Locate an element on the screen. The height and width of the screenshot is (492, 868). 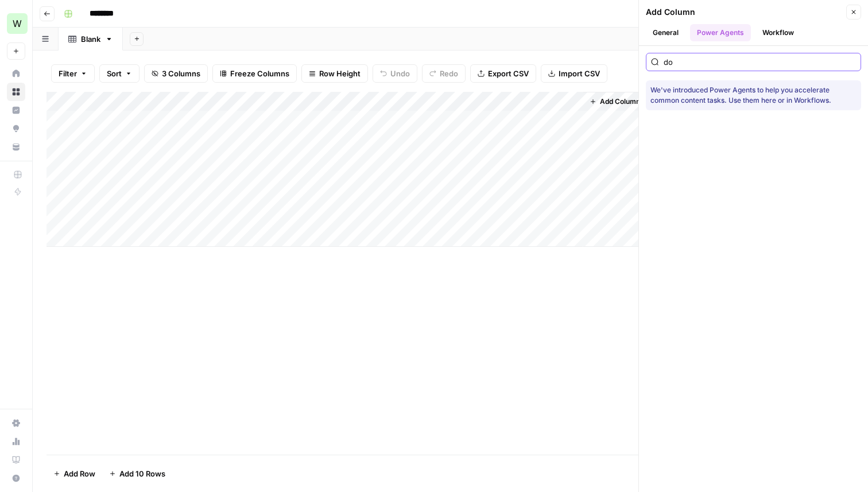
a: Usage is located at coordinates (16, 442).